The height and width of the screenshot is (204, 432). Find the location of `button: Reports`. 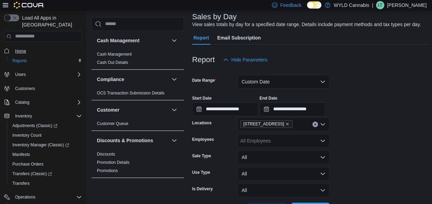

button: Reports is located at coordinates (46, 61).